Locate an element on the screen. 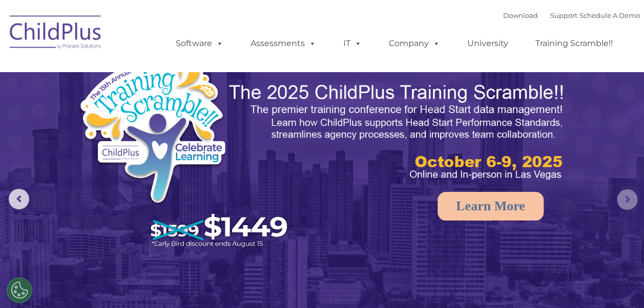  a: Training Scramble!! is located at coordinates (574, 44).